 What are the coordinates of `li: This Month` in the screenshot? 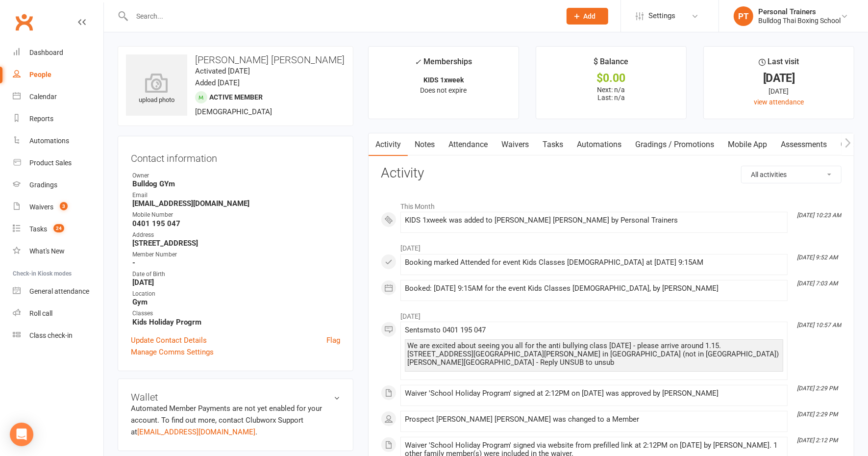 It's located at (612, 204).